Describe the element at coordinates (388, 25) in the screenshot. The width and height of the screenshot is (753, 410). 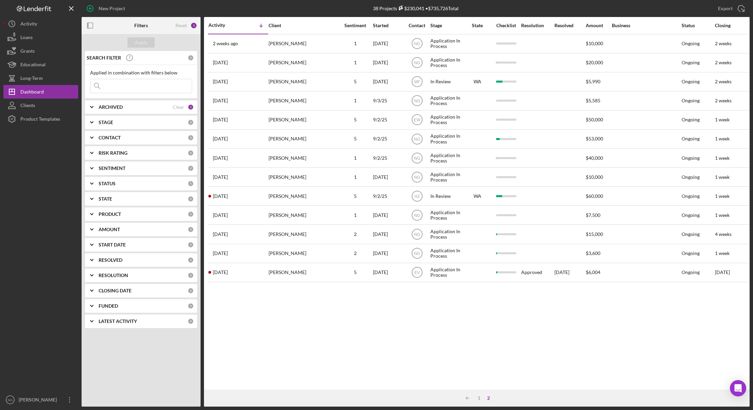
I see `div: Started` at that location.